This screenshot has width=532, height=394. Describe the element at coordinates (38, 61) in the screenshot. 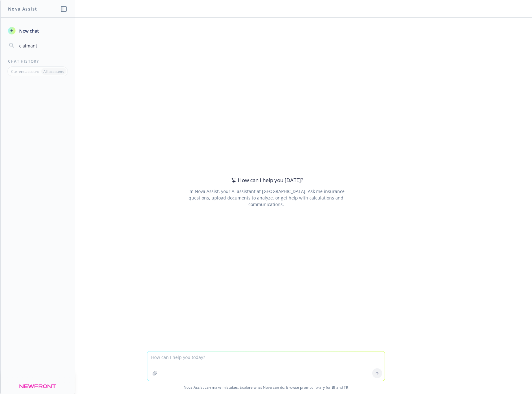

I see `div: Chat History` at that location.